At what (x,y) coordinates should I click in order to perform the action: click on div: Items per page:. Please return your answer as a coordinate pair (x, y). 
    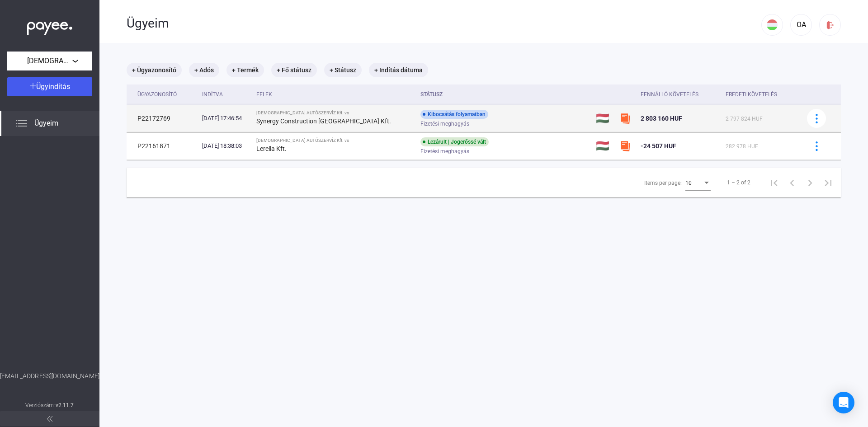
    Looking at the image, I should click on (663, 183).